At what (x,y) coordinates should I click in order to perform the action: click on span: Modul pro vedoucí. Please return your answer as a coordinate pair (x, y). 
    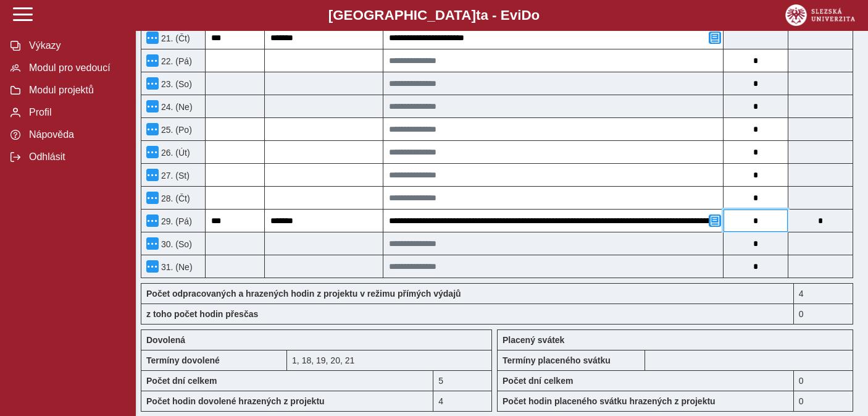
    Looking at the image, I should click on (76, 68).